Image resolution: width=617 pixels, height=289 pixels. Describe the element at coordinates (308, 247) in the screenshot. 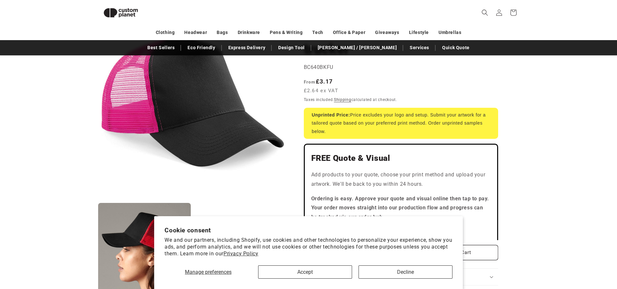

I see `p: We and our partners, including Shopify, use cookies and other technologies to personalize your ex...` at that location.